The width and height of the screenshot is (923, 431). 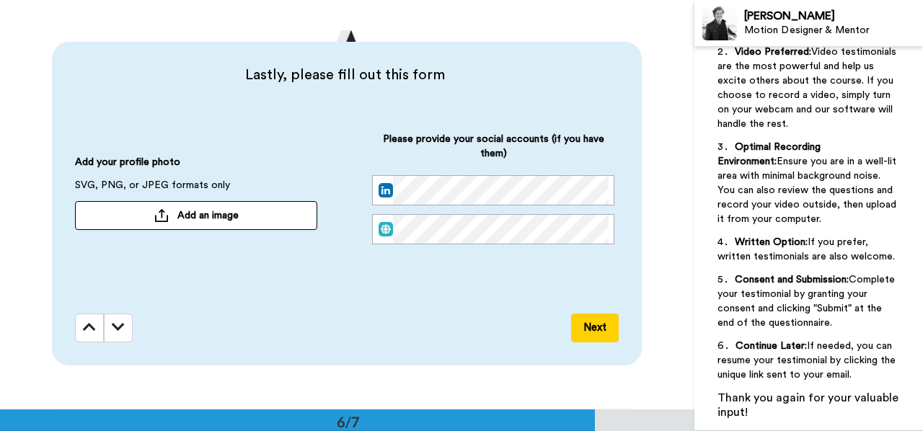 I want to click on img: web.svg, so click(x=386, y=229).